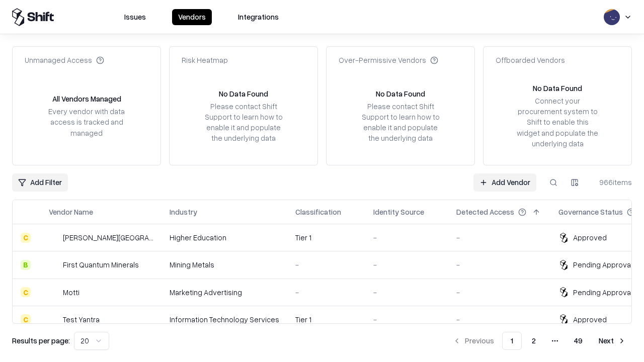  Describe the element at coordinates (389, 60) in the screenshot. I see `div: Over-Permissive Vendors` at that location.